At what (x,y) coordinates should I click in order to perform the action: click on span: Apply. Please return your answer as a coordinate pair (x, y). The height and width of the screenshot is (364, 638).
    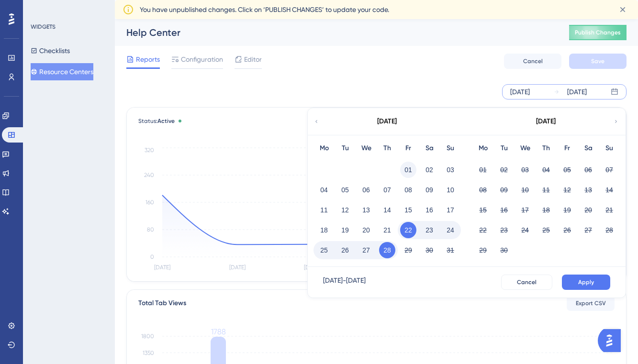
    Looking at the image, I should click on (586, 282).